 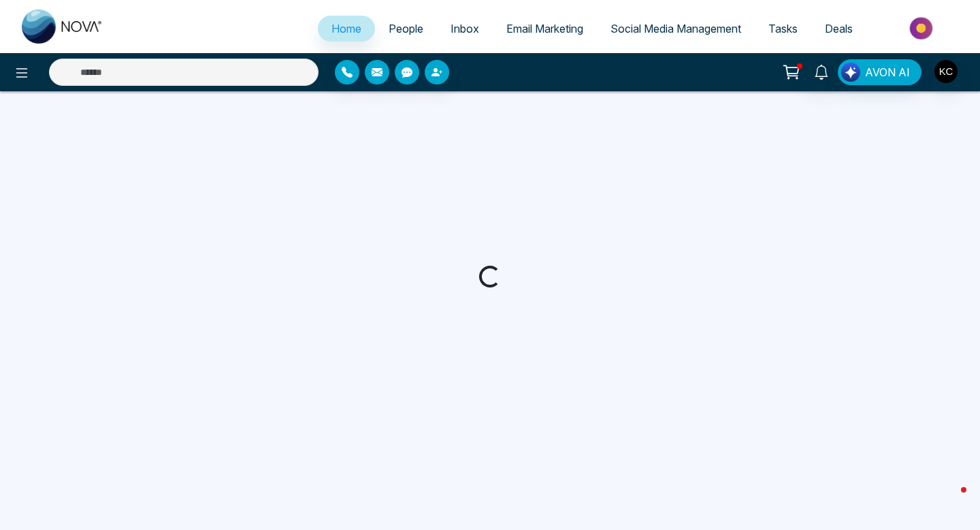 I want to click on span: Email Marketing, so click(x=544, y=28).